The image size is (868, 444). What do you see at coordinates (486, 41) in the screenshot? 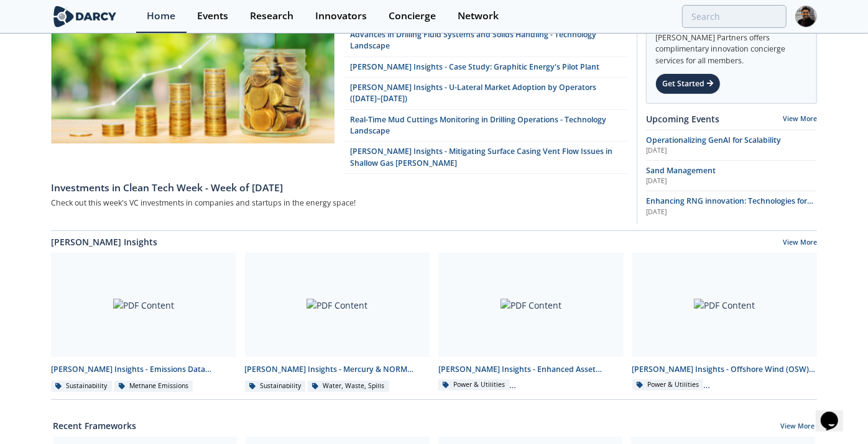
I see `a: Advances in Drilling Fluid Systems and Solids Handling - Technology Landscape` at bounding box center [486, 41].